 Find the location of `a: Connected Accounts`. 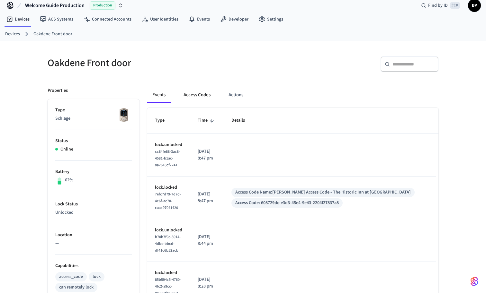

a: Connected Accounts is located at coordinates (107, 19).